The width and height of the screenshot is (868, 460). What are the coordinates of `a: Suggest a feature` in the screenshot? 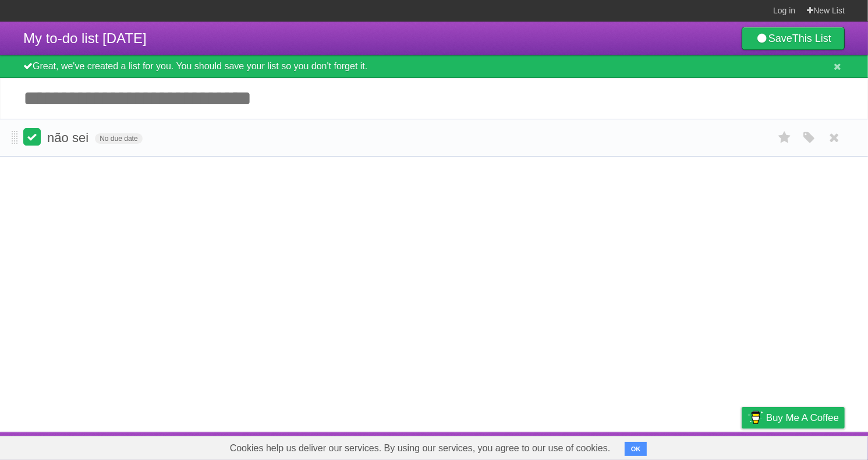 It's located at (808, 446).